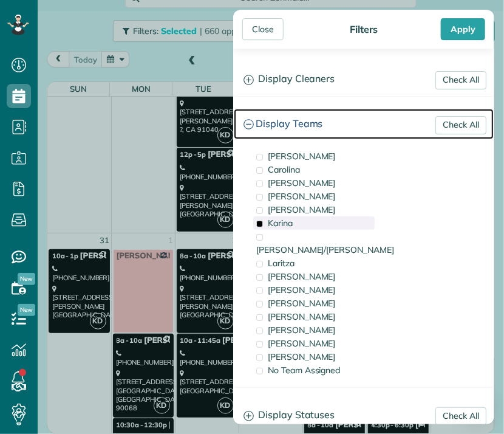 The width and height of the screenshot is (504, 434). I want to click on span: Karina, so click(280, 223).